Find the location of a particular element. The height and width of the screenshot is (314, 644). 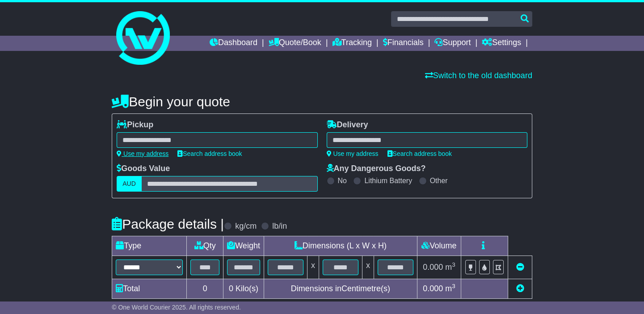

label: Other is located at coordinates (439, 180).